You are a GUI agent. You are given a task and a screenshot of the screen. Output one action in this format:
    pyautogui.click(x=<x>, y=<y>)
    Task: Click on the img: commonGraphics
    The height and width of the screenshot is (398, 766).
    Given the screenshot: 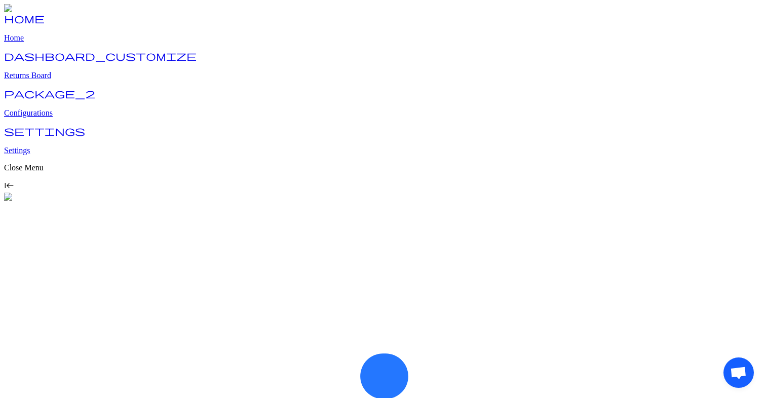 What is the action you would take?
    pyautogui.click(x=37, y=197)
    